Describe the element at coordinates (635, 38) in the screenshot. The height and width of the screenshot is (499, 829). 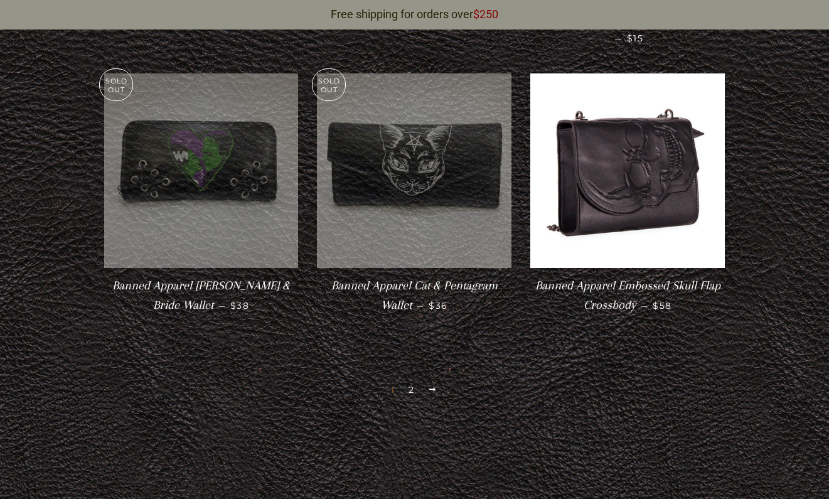
I see `span: $15` at that location.